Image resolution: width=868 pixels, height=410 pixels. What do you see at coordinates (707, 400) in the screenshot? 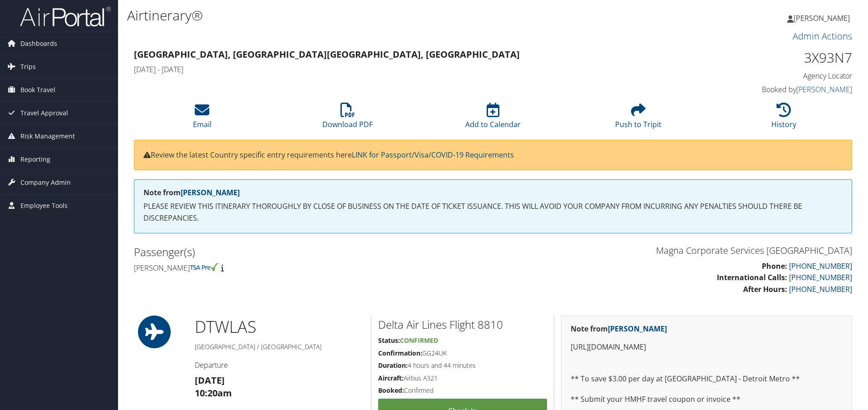
I see `p: ** Submit your HMHF travel coupon or invoice **` at bounding box center [707, 400].